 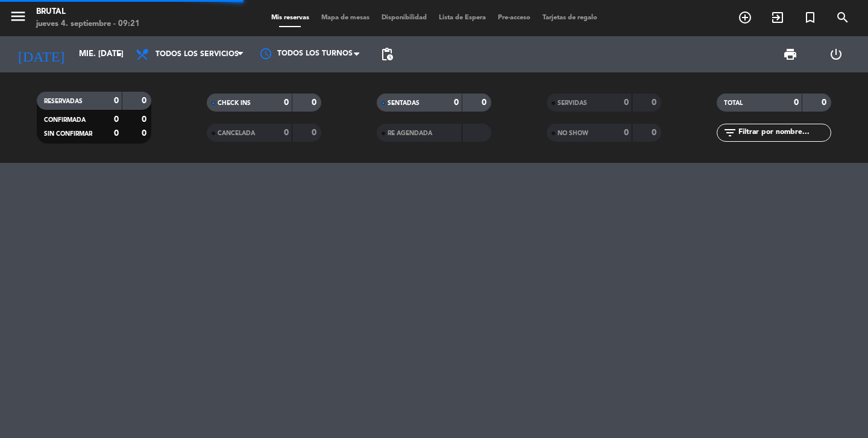 I want to click on span: Lista de Espera, so click(x=463, y=17).